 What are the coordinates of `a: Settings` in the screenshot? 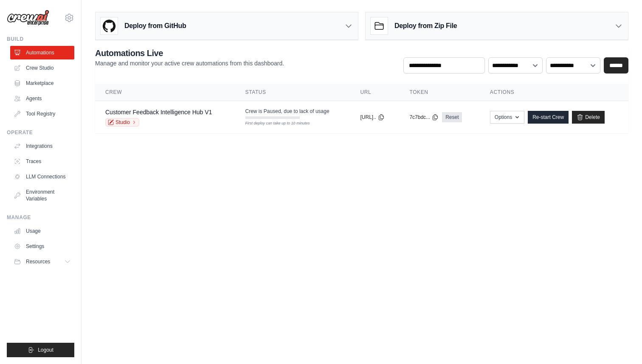 It's located at (42, 246).